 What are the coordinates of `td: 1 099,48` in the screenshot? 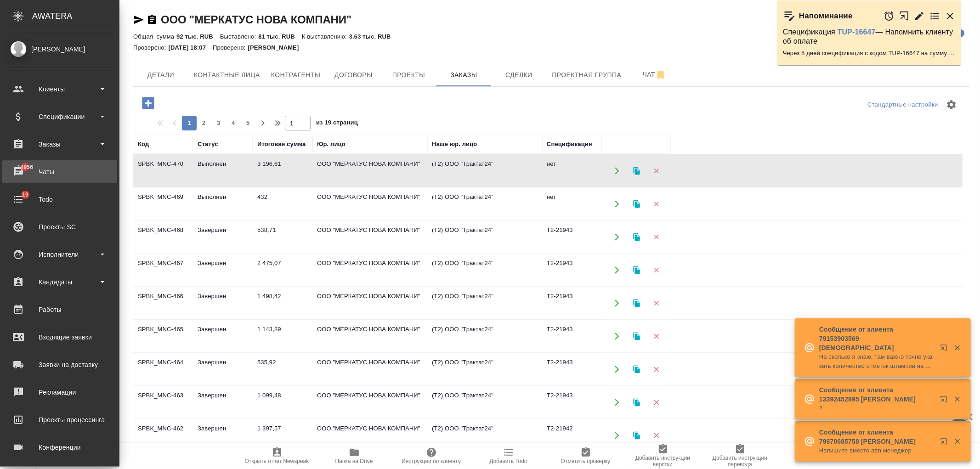 It's located at (282, 402).